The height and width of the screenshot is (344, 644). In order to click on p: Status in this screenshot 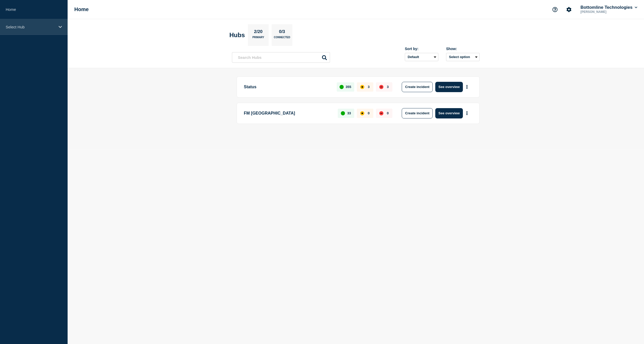, I will do `click(287, 87)`.